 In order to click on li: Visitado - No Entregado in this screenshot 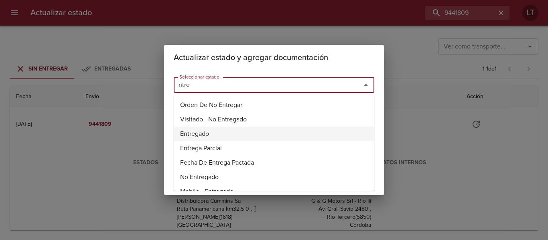, I will do `click(274, 119)`.